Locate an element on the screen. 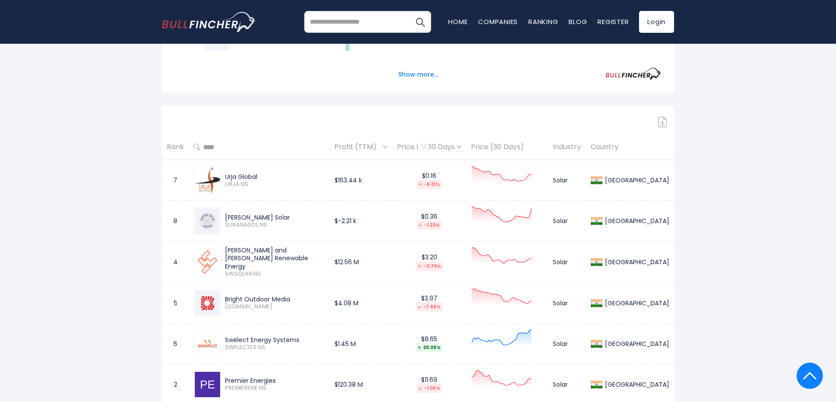 This screenshot has height=402, width=836. span: SWELECTES.NS is located at coordinates (275, 347).